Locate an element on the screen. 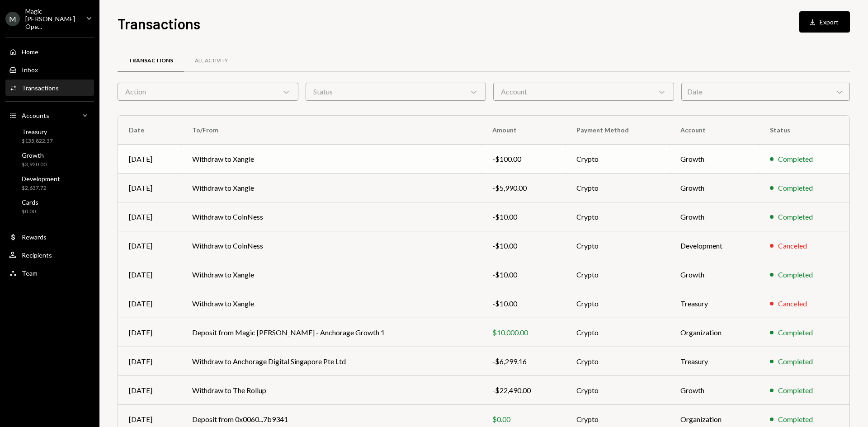  td: Development is located at coordinates (714, 246).